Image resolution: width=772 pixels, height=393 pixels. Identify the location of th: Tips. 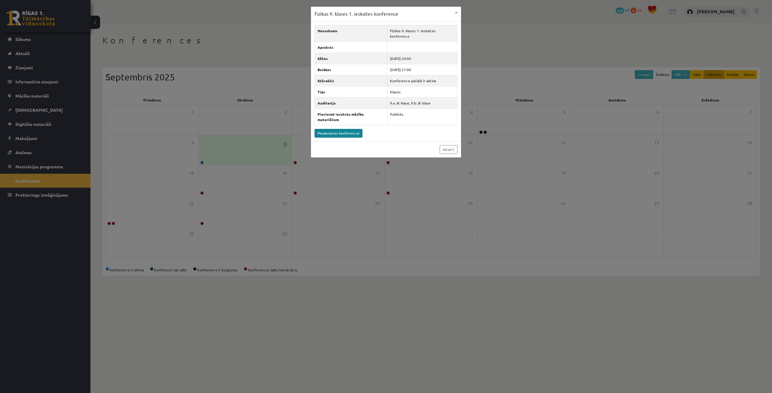
(351, 92).